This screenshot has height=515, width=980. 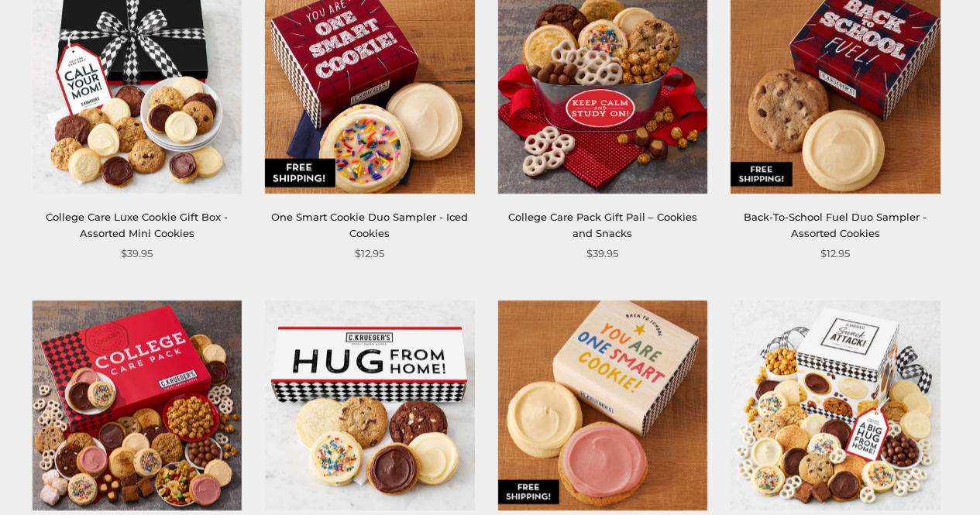 What do you see at coordinates (137, 405) in the screenshot?
I see `a: Mega College Care Pack – Cookies and Snacks` at bounding box center [137, 405].